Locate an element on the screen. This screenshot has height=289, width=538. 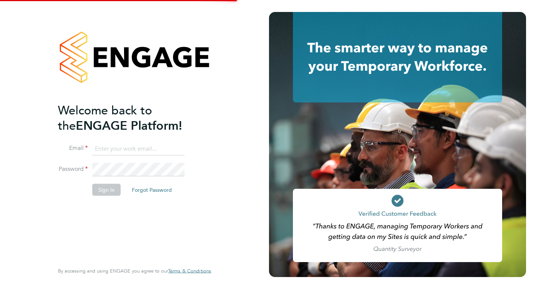
label: Password is located at coordinates (73, 169).